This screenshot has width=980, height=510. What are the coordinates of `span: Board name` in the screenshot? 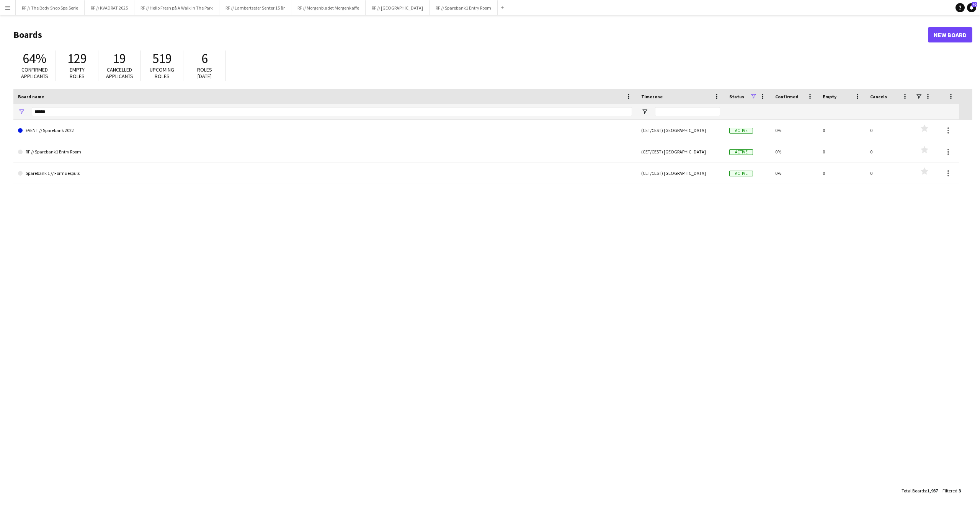 It's located at (31, 96).